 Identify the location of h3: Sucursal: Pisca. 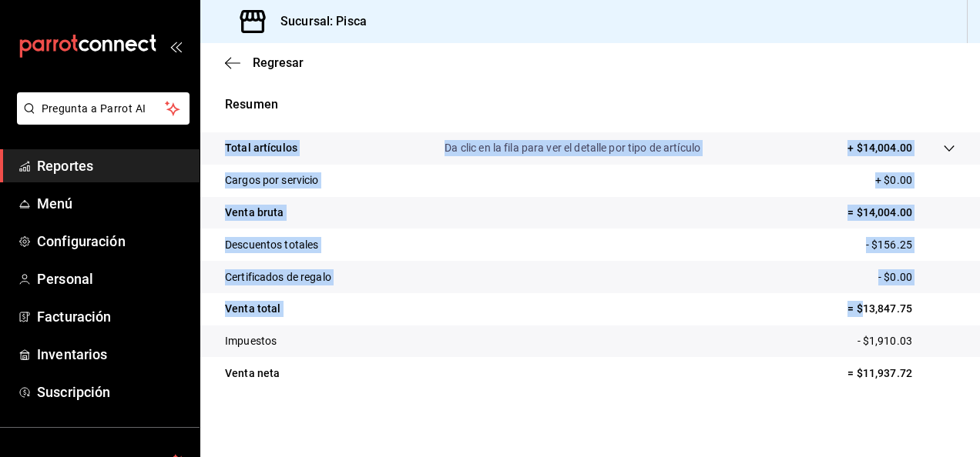
(318, 22).